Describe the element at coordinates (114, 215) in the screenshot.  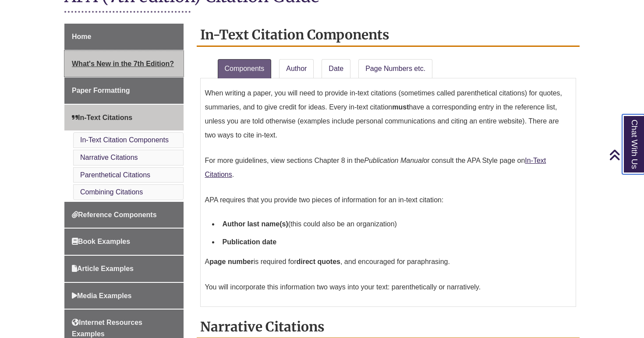
I see `span: Reference Components` at that location.